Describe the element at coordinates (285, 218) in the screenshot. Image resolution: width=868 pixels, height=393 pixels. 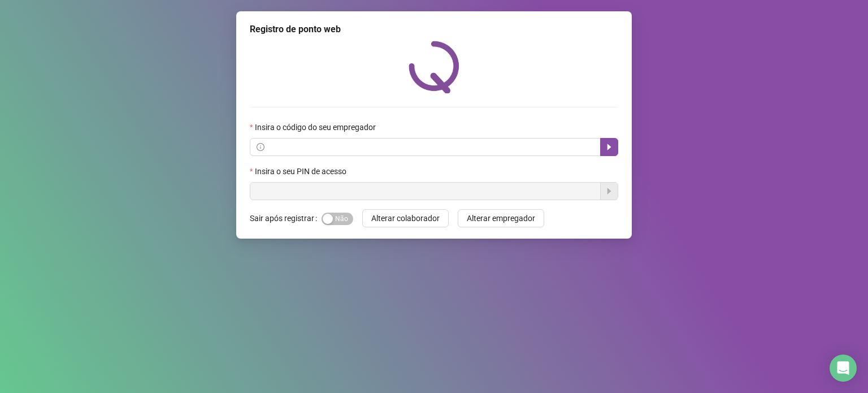
I see `label: Sair após registrar` at that location.